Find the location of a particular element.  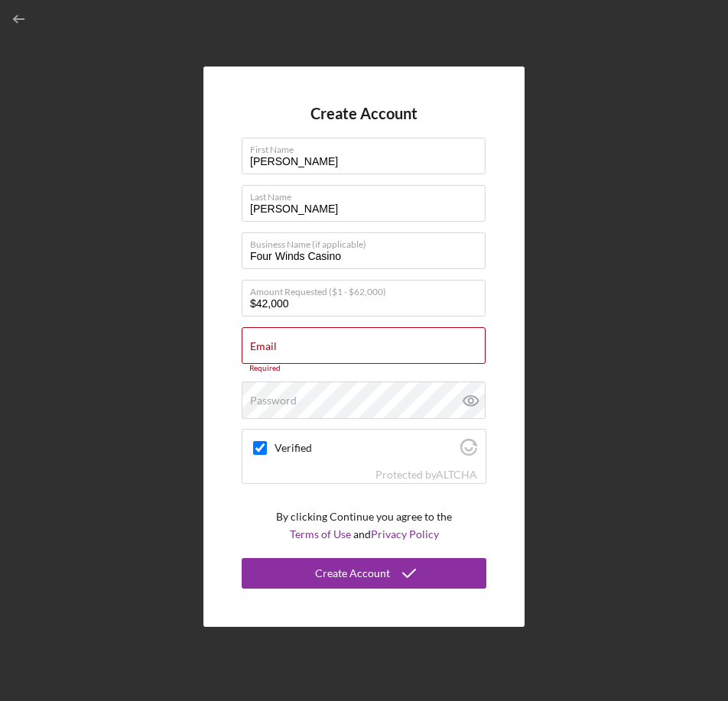

h4: Create Account is located at coordinates (364, 113).